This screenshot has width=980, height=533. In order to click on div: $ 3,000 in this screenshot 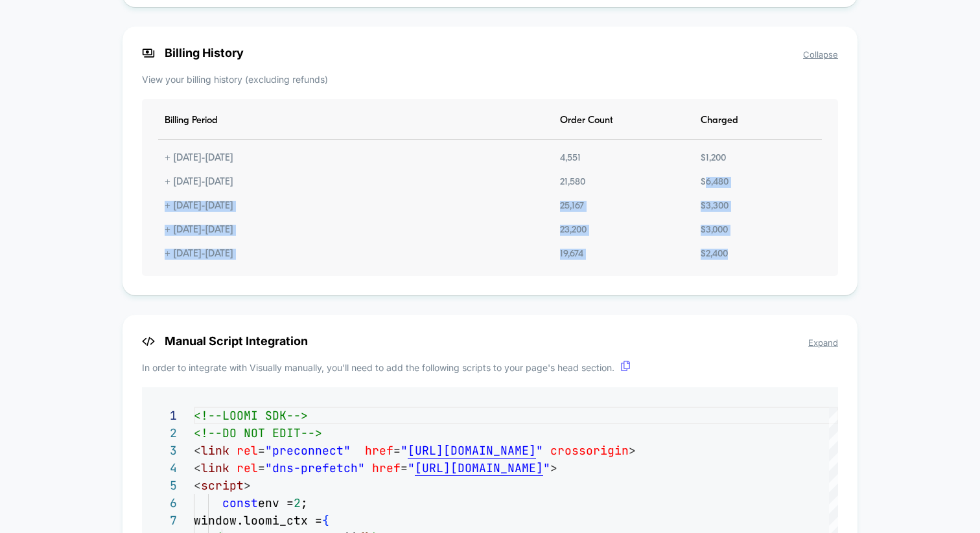, I will do `click(714, 230)`.